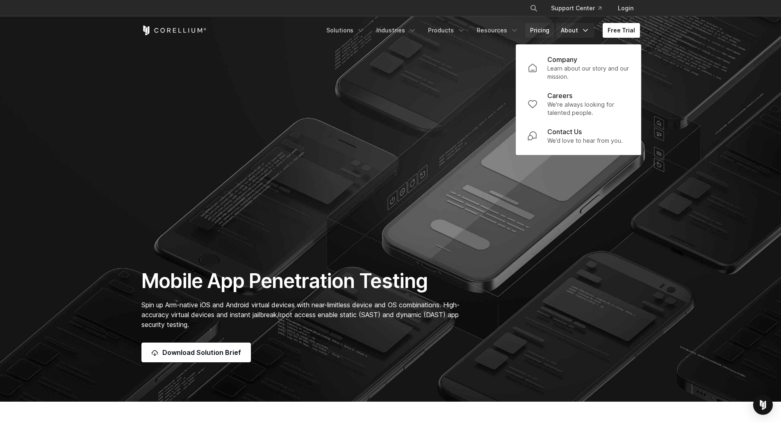  Describe the element at coordinates (498, 30) in the screenshot. I see `a: Resources` at that location.